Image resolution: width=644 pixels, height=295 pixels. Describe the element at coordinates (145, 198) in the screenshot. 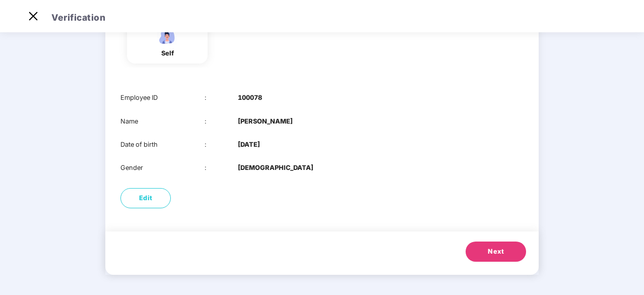

I see `button: Edit` at that location.